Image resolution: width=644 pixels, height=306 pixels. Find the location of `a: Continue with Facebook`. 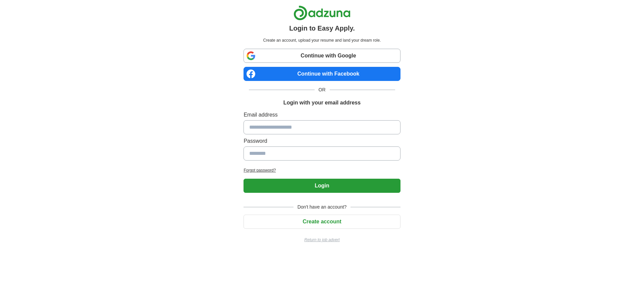

a: Continue with Facebook is located at coordinates (322, 74).